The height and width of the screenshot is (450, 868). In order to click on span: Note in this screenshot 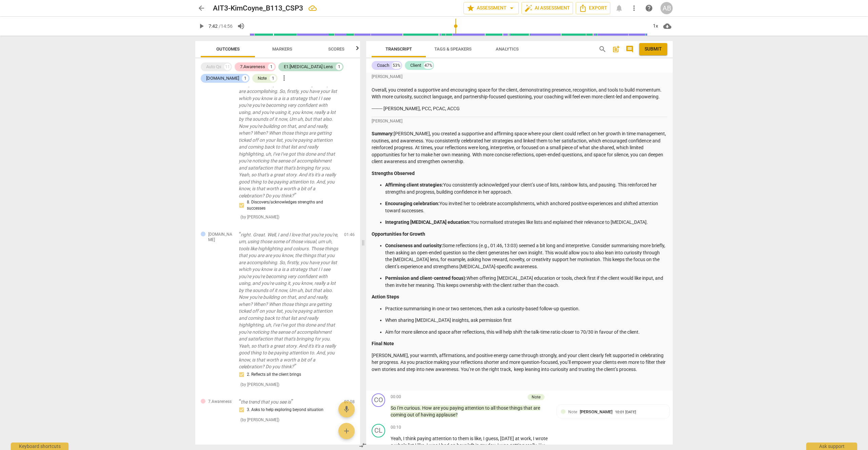, I will do `click(573, 412)`.